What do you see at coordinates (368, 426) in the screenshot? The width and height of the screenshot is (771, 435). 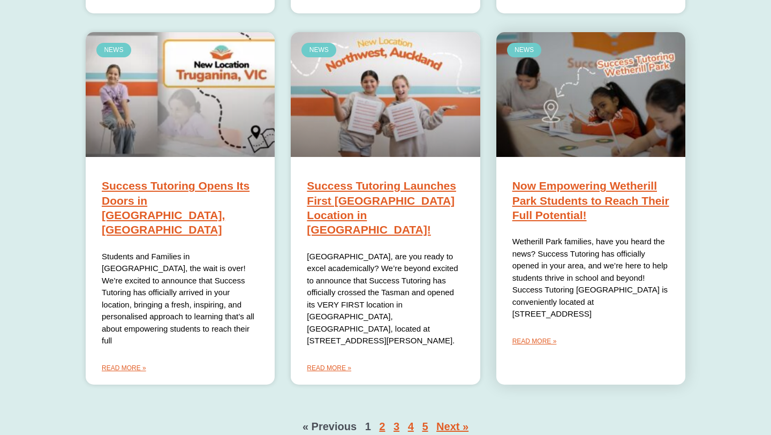 I see `span: 1` at bounding box center [368, 426].